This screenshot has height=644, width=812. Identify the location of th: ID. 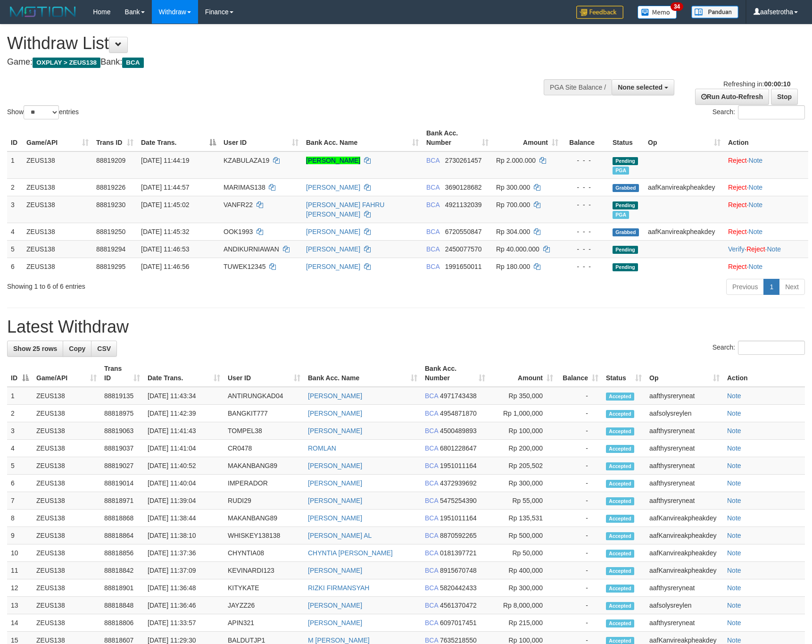
(15, 138).